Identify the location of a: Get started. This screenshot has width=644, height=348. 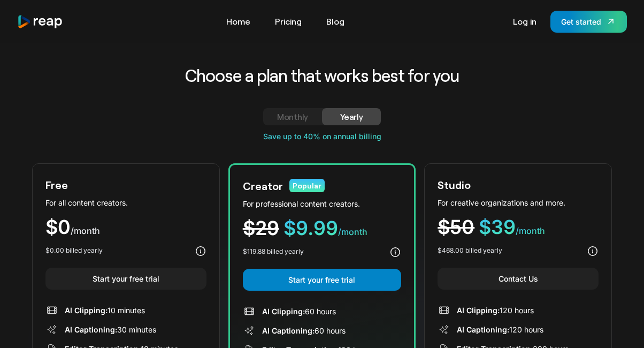
(588, 21).